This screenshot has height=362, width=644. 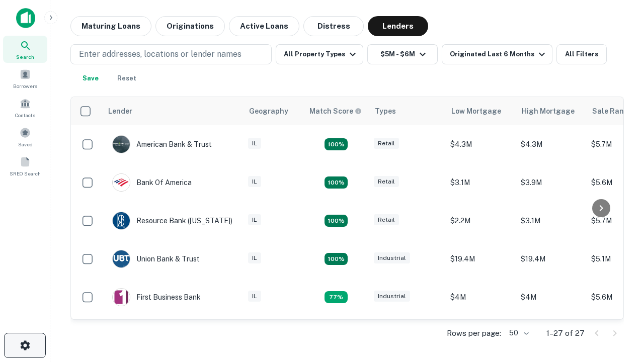 What do you see at coordinates (26, 79) in the screenshot?
I see `div: Borrowers` at bounding box center [26, 79].